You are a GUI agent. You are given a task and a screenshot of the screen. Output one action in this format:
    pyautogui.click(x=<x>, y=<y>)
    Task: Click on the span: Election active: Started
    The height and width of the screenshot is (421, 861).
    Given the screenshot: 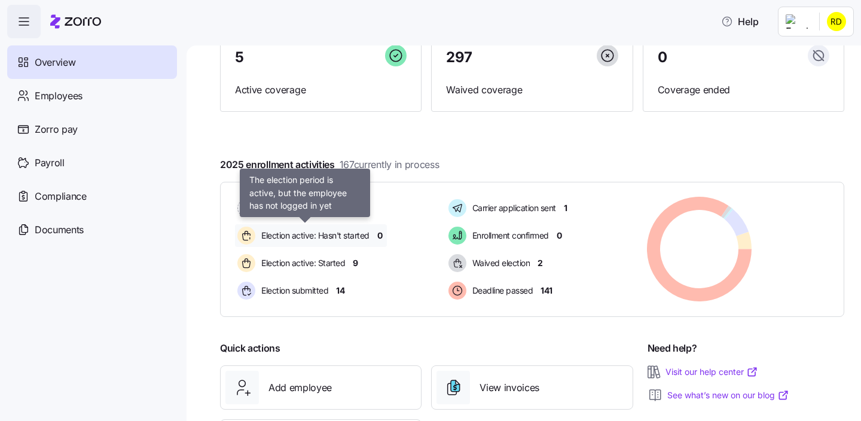 What is the action you would take?
    pyautogui.click(x=301, y=263)
    